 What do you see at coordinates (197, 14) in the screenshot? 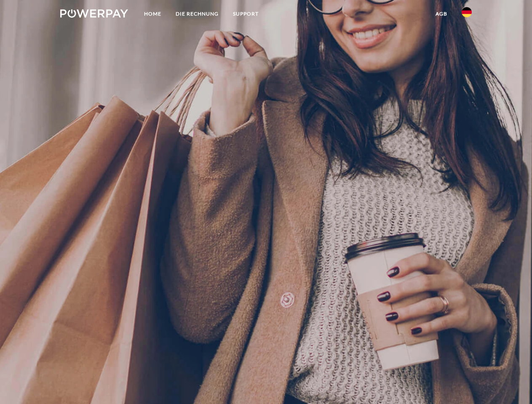
I see `a: DIE RECHNUNG` at bounding box center [197, 14].